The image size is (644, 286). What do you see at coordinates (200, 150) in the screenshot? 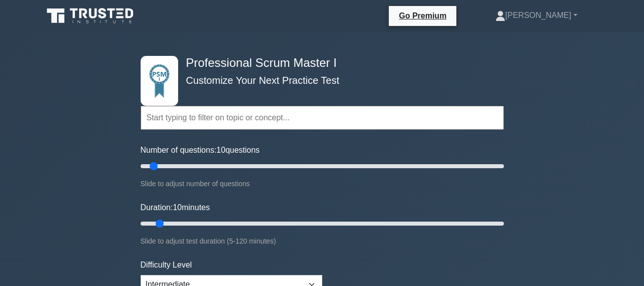
I see `label: Number of questions: questions` at bounding box center [200, 150].